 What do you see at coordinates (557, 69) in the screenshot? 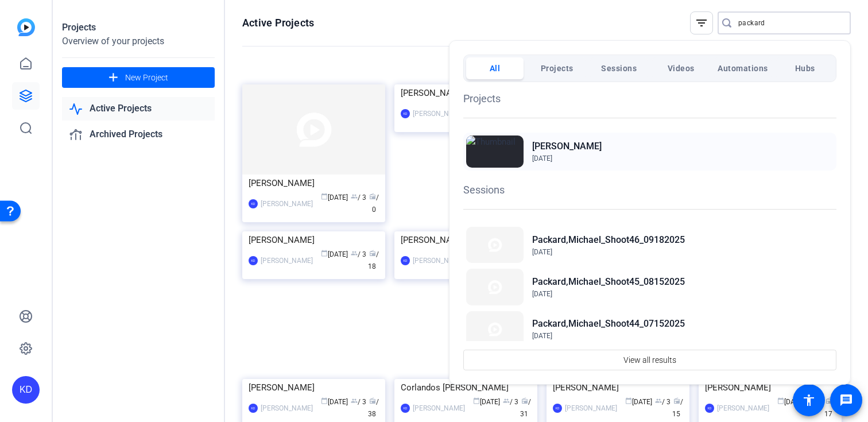
I see `span: Projects` at bounding box center [557, 69].